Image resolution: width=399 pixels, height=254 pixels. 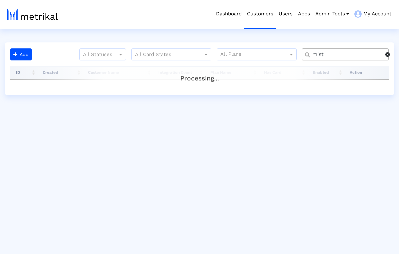 What do you see at coordinates (23, 72) in the screenshot?
I see `th: ID` at bounding box center [23, 72].